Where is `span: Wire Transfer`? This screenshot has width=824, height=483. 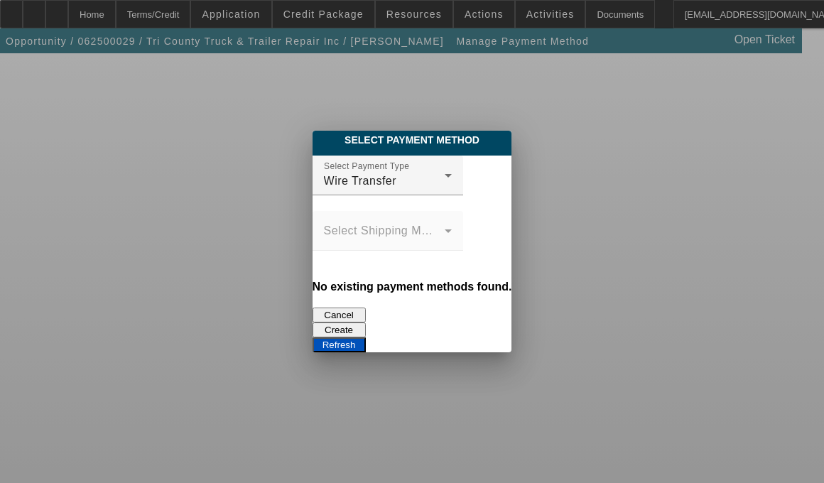 span: Wire Transfer is located at coordinates (360, 180).